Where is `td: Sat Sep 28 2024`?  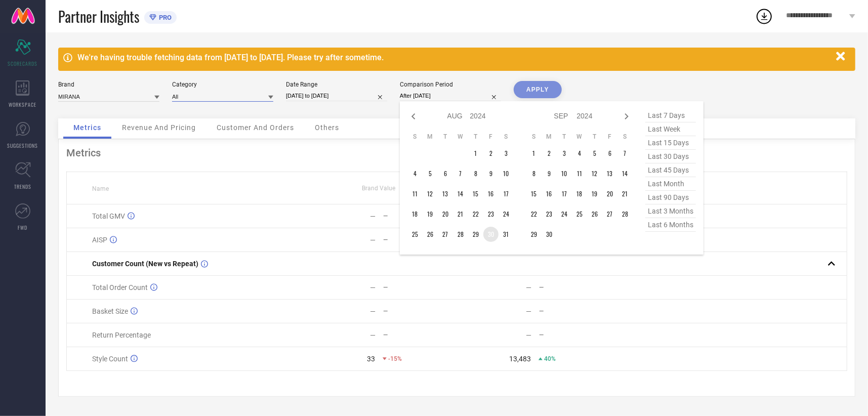 td: Sat Sep 28 2024 is located at coordinates (626, 214).